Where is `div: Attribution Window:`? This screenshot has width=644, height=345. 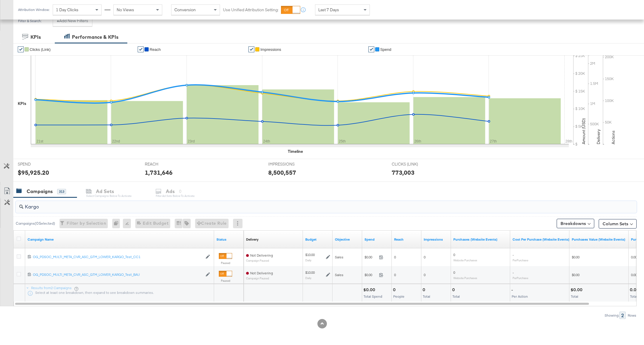
div: Attribution Window: is located at coordinates (34, 10).